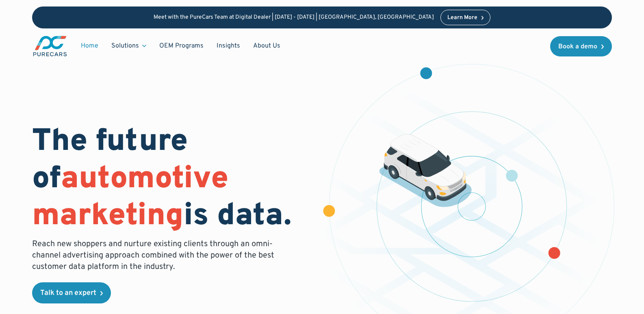 Image resolution: width=644 pixels, height=314 pixels. What do you see at coordinates (266, 46) in the screenshot?
I see `a: About Us` at bounding box center [266, 46].